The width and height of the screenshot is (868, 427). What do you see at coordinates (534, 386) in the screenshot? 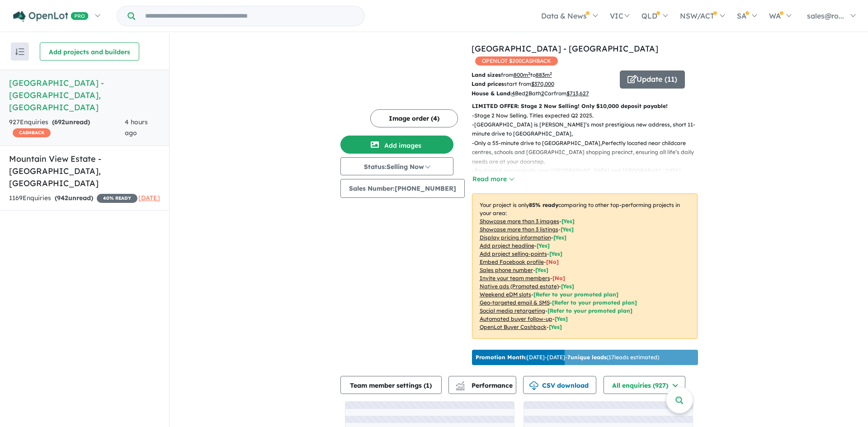
I see `img: download icon` at bounding box center [534, 386].